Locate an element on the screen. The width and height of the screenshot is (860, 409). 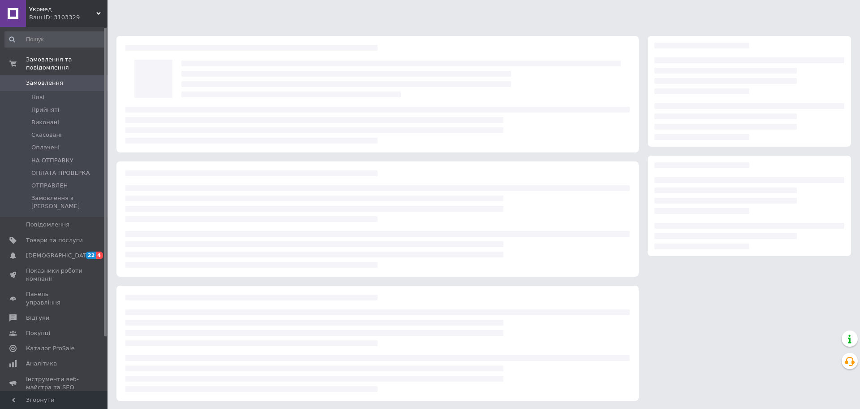
span: 22 is located at coordinates (91, 255).